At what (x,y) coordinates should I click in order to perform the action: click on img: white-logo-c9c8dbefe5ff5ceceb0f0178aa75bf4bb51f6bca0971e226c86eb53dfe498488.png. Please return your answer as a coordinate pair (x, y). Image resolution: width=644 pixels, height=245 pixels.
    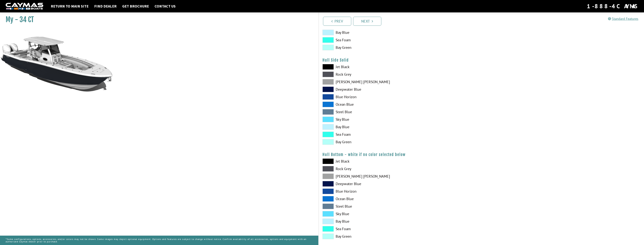
    Looking at the image, I should click on (25, 6).